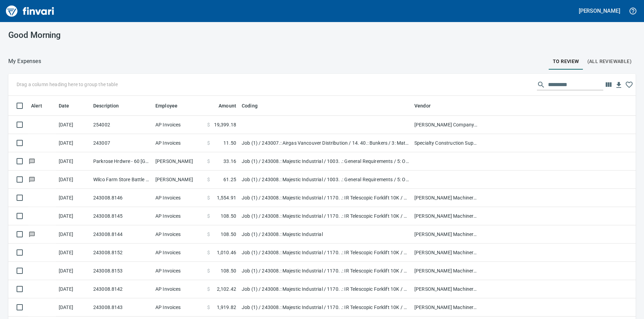 The height and width of the screenshot is (319, 644). Describe the element at coordinates (122, 198) in the screenshot. I see `td: 243008.8146` at that location.